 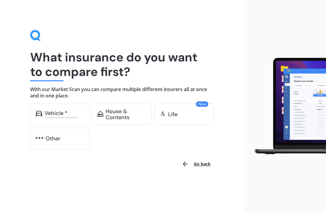 What do you see at coordinates (39, 114) in the screenshot?
I see `img: car.f15378c7a67c060ca3f3.svg` at bounding box center [39, 114].